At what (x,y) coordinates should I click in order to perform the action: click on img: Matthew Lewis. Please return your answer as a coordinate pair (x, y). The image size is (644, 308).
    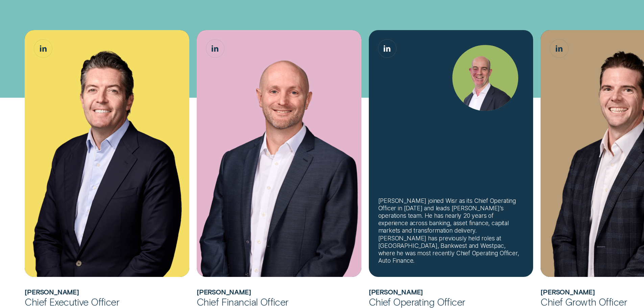
    Looking at the image, I should click on (279, 153).